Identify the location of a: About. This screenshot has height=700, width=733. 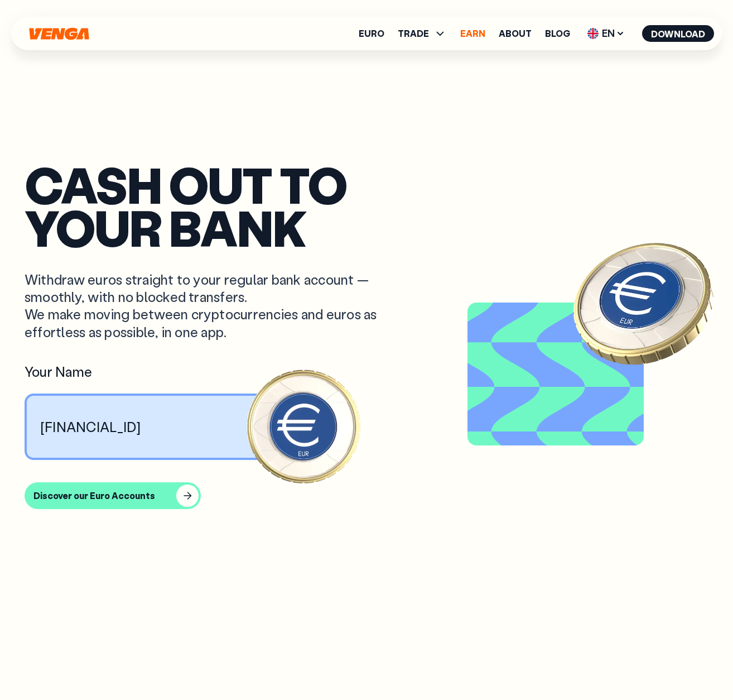
(515, 33).